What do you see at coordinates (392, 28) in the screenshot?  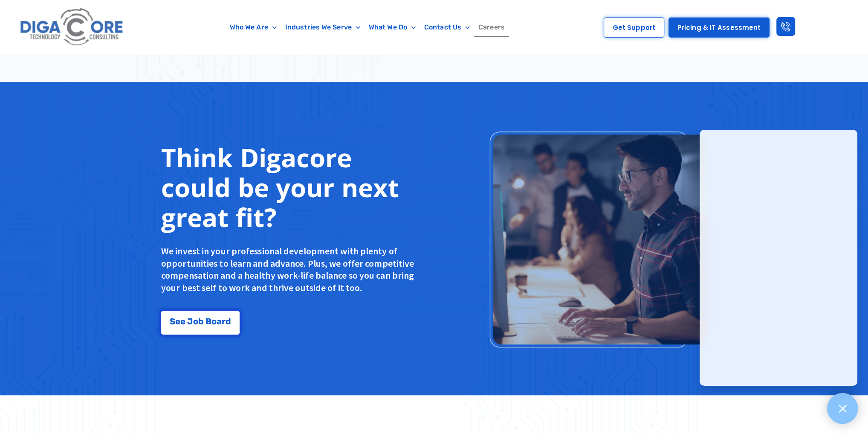 I see `a: What We Do` at bounding box center [392, 28].